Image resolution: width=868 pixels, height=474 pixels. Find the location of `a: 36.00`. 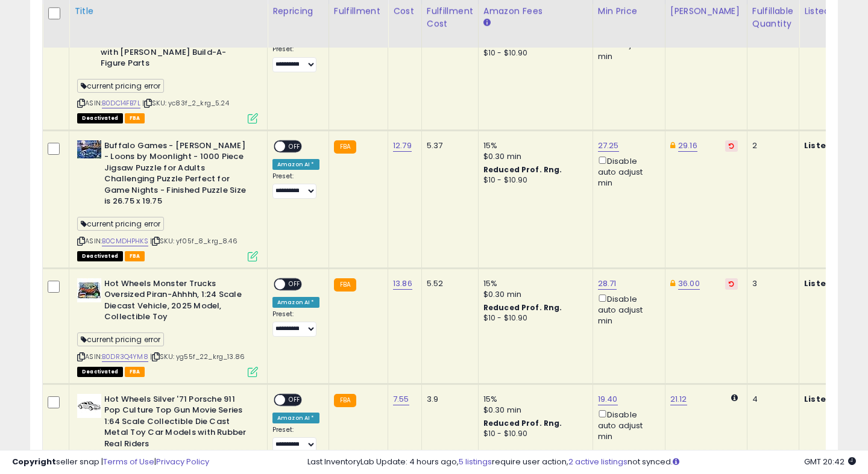

a: 36.00 is located at coordinates (689, 284).